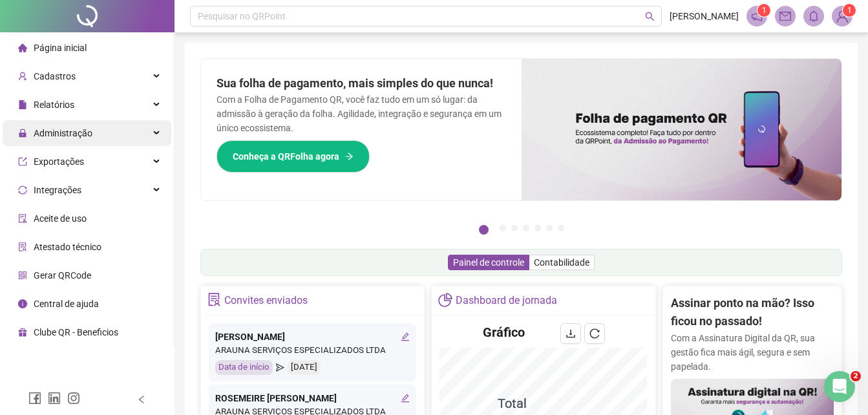  What do you see at coordinates (35, 398) in the screenshot?
I see `span: facebook` at bounding box center [35, 398].